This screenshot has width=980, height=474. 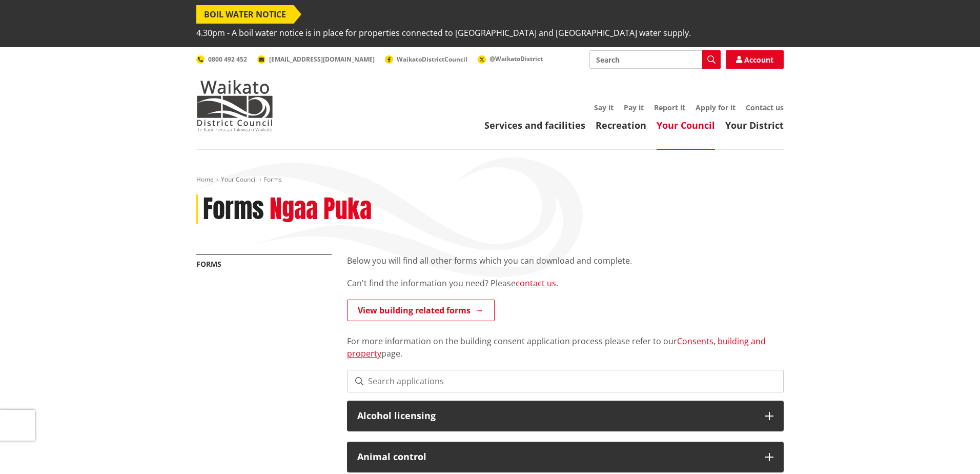 What do you see at coordinates (227, 59) in the screenshot?
I see `span: 0800 492 452` at bounding box center [227, 59].